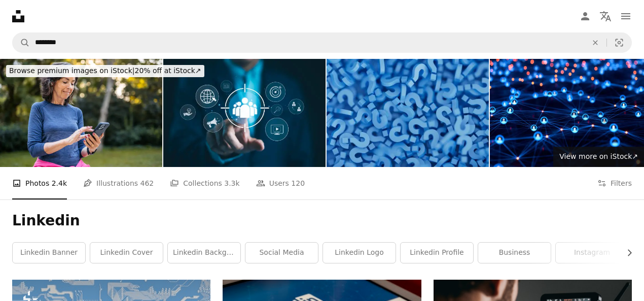 This screenshot has width=644, height=301. I want to click on button: Menu, so click(625, 16).